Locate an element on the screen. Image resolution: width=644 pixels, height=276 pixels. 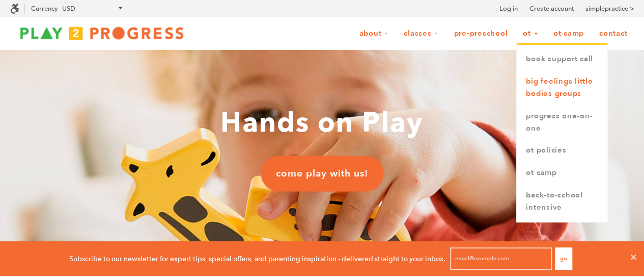
a: Log in is located at coordinates (509, 9).